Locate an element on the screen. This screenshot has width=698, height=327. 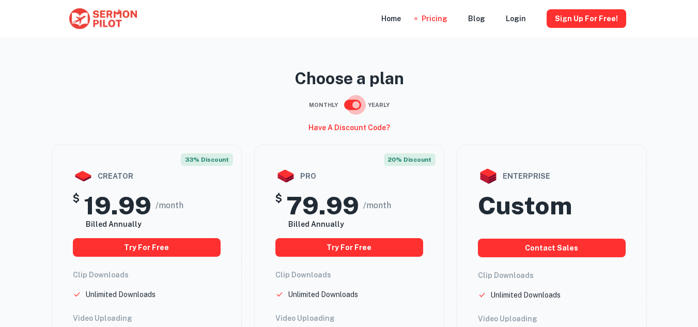
button: Have a discount code? is located at coordinates (349, 128).